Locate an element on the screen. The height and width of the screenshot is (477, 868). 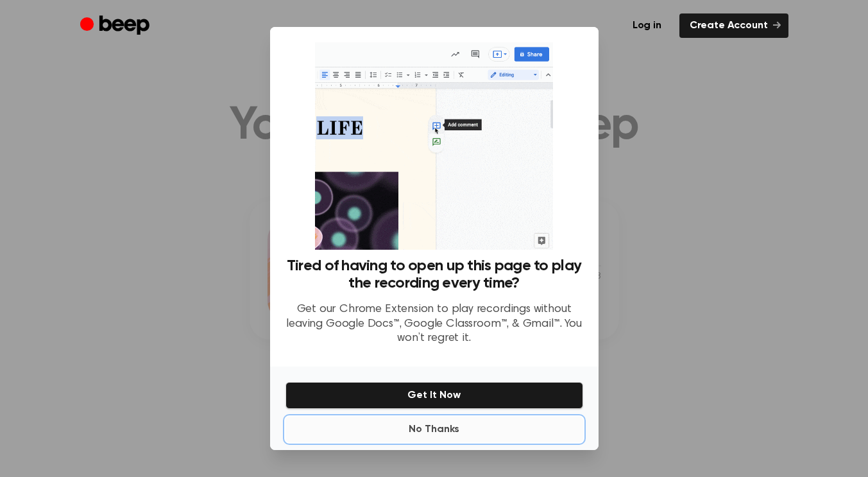
h3: Tired of having to open up this page to play the recording every time? is located at coordinates (434, 275).